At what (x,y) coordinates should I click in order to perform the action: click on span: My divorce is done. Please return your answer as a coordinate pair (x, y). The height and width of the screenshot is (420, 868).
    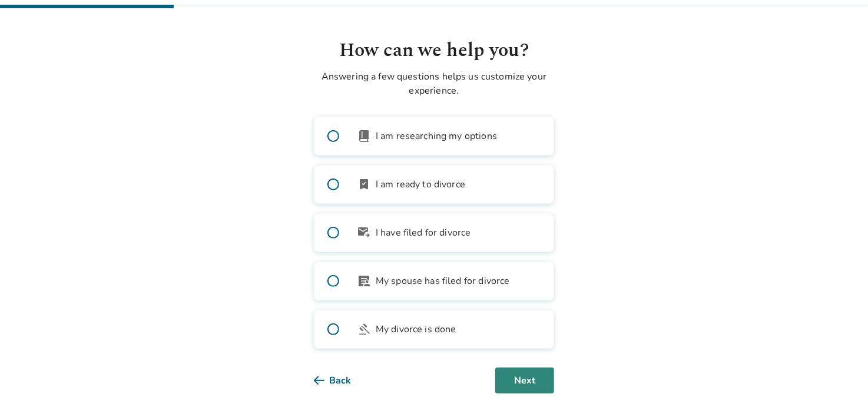
    Looking at the image, I should click on (416, 329).